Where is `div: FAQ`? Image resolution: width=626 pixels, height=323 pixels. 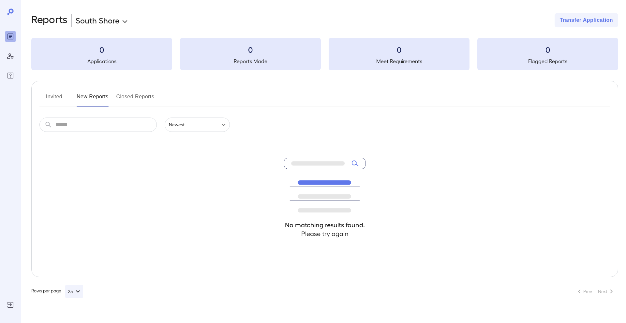
div: FAQ is located at coordinates (10, 76).